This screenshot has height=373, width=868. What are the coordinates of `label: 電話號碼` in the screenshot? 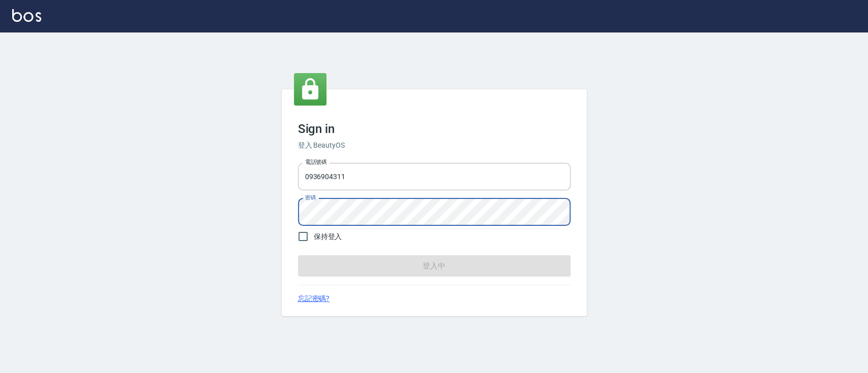 It's located at (316, 162).